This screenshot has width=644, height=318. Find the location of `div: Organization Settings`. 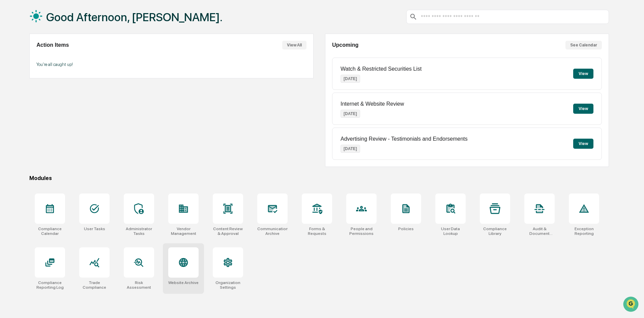

div: Organization Settings is located at coordinates (228, 285).